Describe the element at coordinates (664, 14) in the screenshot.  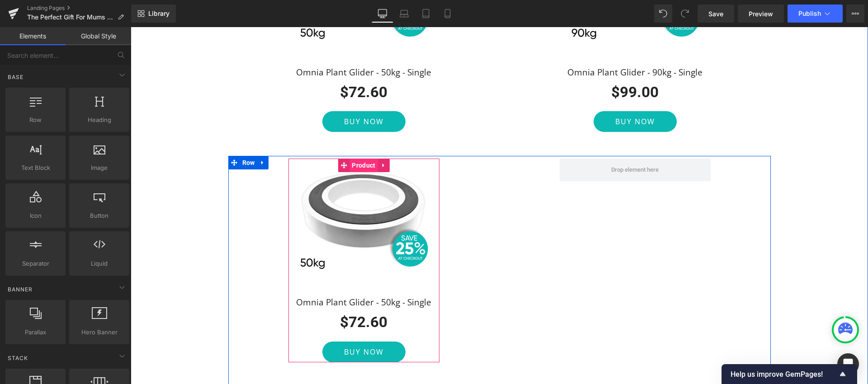
I see `button: Undo` at that location.